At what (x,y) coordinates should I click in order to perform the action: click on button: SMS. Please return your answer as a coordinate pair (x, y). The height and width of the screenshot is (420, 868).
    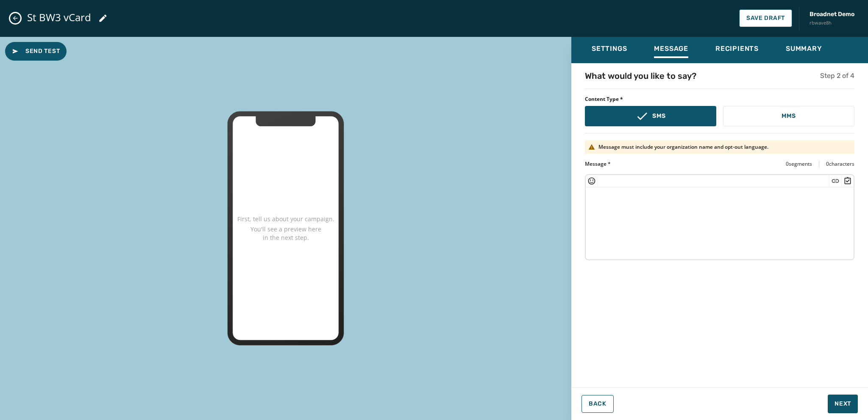
    Looking at the image, I should click on (651, 116).